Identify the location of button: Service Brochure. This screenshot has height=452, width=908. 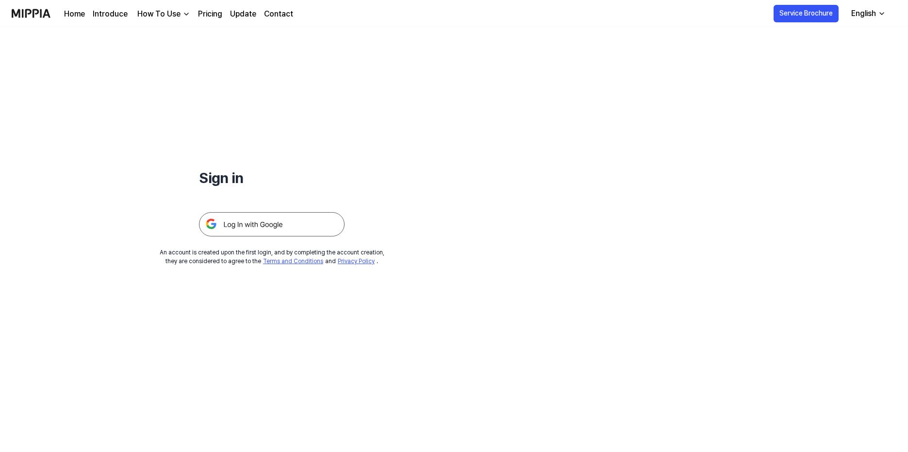
(806, 14).